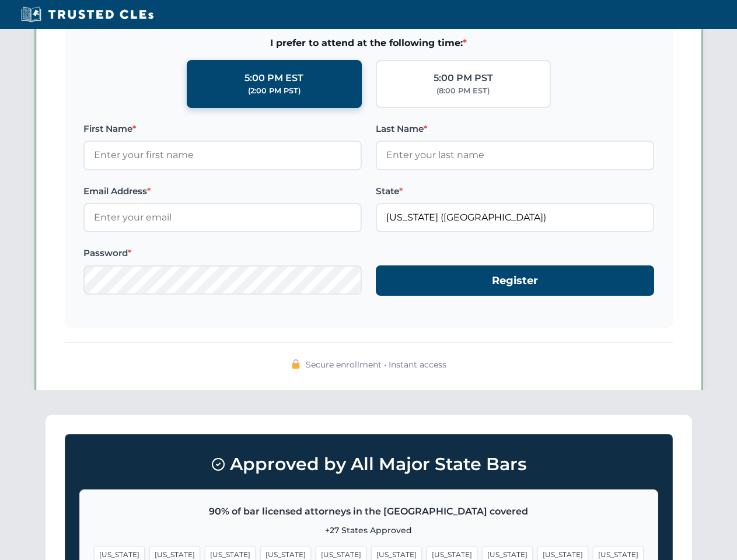 This screenshot has width=737, height=560. I want to click on span: Secure enrollment • Instant access, so click(376, 365).